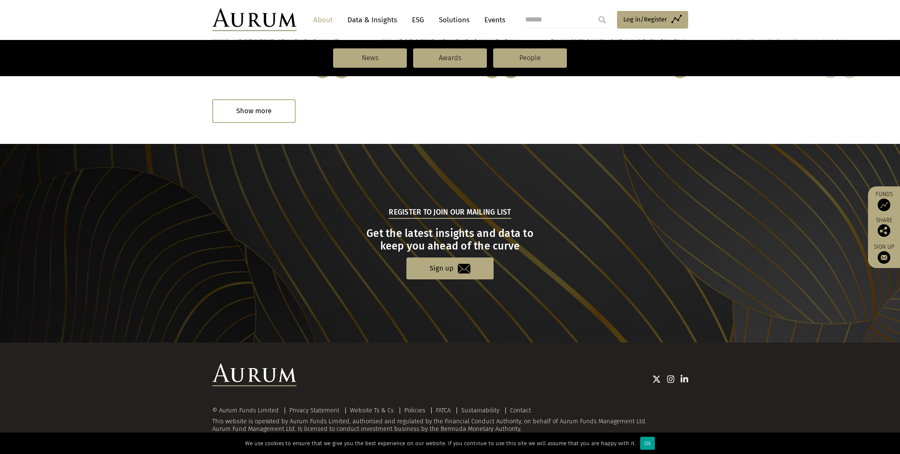 This screenshot has height=454, width=900. What do you see at coordinates (323, 20) in the screenshot?
I see `a: About` at bounding box center [323, 20].